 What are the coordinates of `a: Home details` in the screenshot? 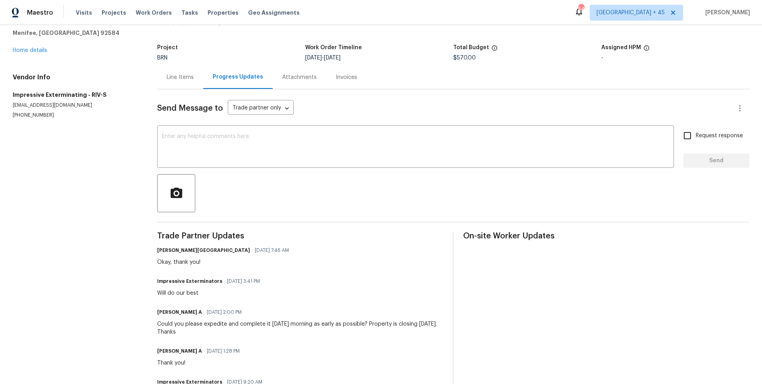 It's located at (30, 50).